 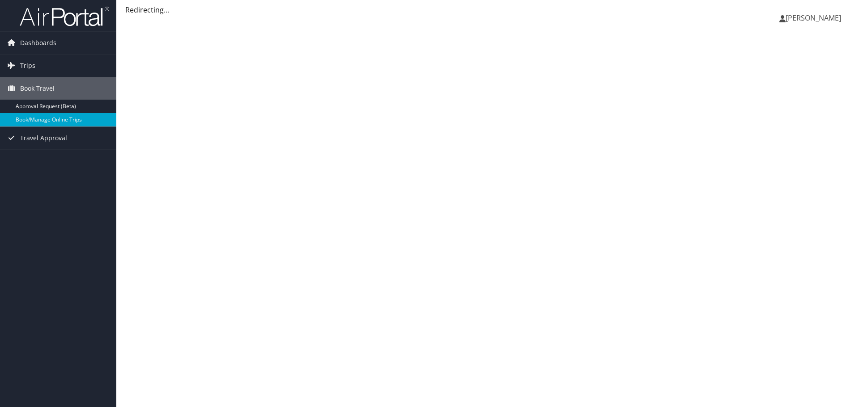 What do you see at coordinates (64, 16) in the screenshot?
I see `img: airportal-logo.png` at bounding box center [64, 16].